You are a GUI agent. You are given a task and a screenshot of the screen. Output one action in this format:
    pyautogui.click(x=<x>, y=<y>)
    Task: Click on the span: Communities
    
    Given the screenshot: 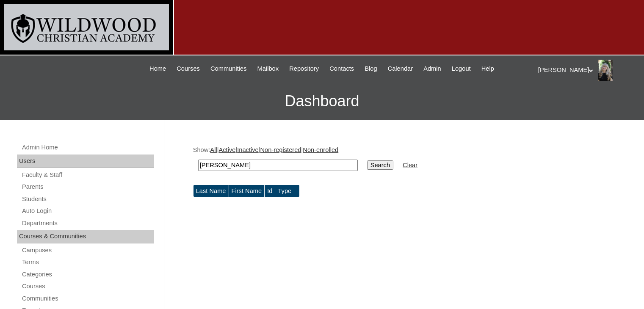 What is the action you would take?
    pyautogui.click(x=229, y=69)
    